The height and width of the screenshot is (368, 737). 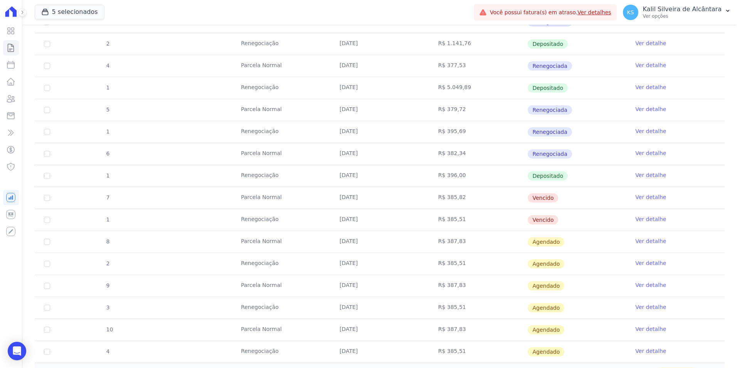 I want to click on td: R$ 377,53, so click(x=478, y=66).